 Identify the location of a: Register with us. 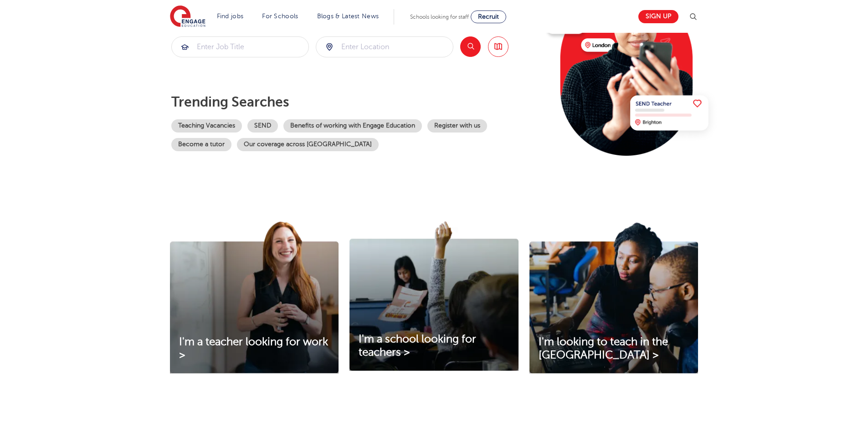
(458, 126).